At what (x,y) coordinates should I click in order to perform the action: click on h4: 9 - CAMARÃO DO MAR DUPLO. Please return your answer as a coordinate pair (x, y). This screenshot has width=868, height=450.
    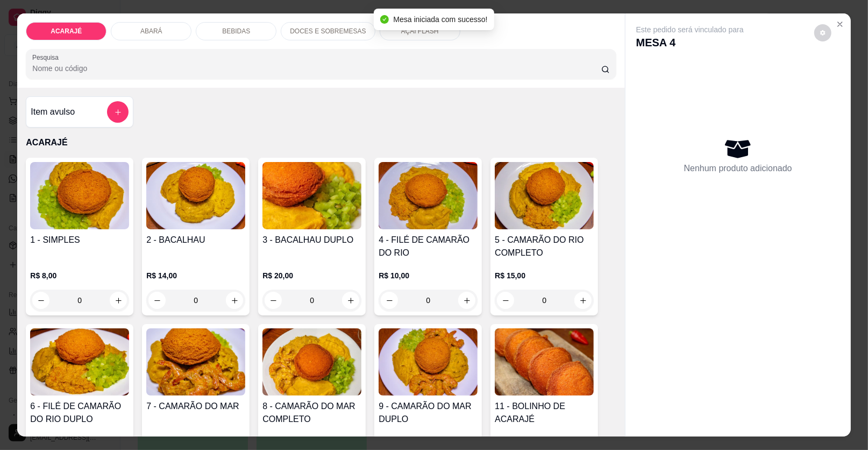
    Looking at the image, I should click on (428, 413).